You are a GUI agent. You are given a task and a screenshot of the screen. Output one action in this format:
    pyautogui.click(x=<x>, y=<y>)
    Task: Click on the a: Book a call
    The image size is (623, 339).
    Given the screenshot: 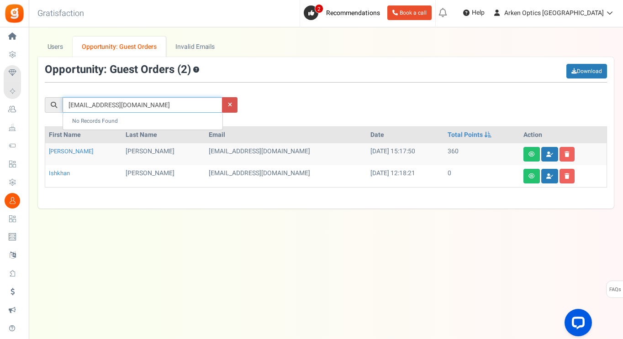 What is the action you would take?
    pyautogui.click(x=409, y=13)
    